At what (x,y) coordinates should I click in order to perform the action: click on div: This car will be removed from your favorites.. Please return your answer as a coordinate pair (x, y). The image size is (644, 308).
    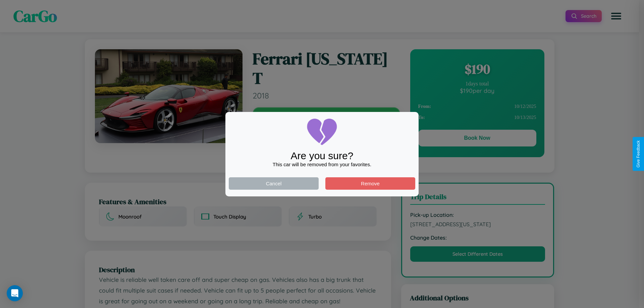
    Looking at the image, I should click on (322, 164).